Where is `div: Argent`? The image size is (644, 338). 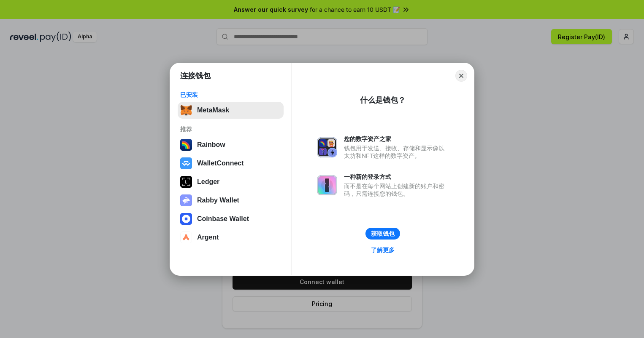 div: Argent is located at coordinates (208, 238).